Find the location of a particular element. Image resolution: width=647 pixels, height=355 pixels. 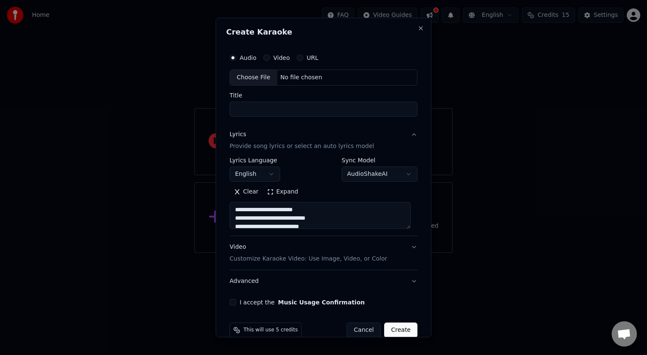

div: No file chosen is located at coordinates (301, 77).